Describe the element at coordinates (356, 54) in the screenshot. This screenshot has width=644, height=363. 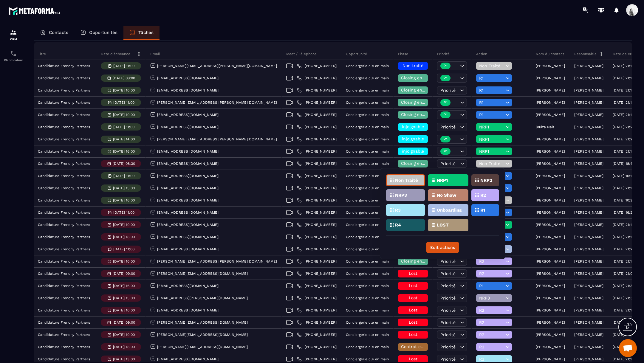
I see `p: Opportunité` at that location.